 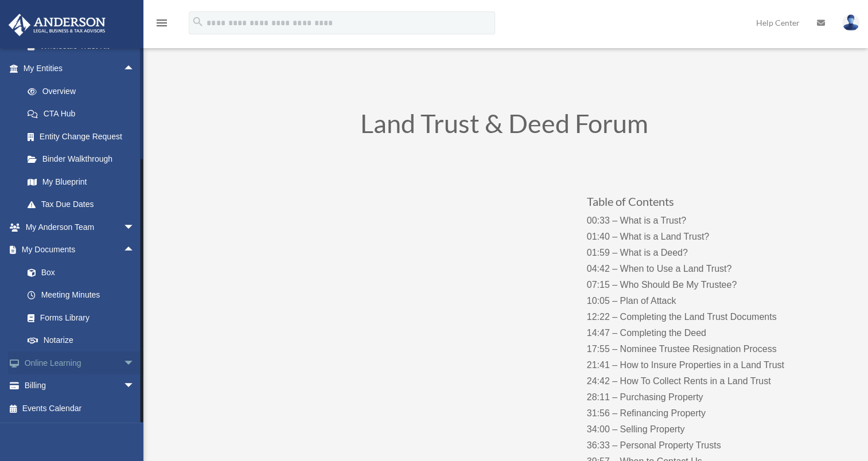 I want to click on a: Forms Library, so click(x=84, y=318).